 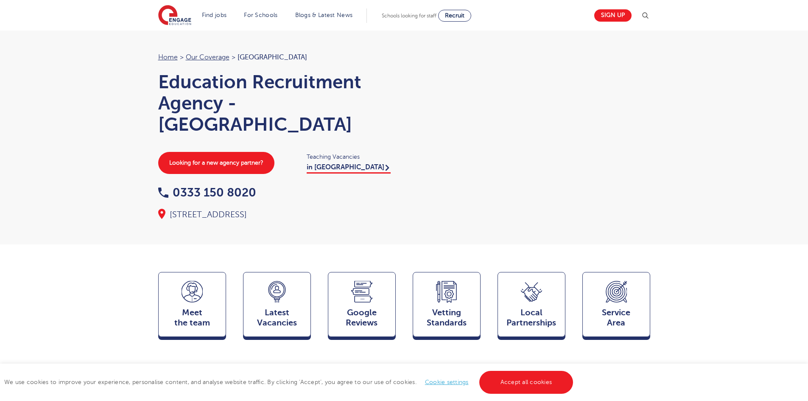 What do you see at coordinates (617, 318) in the screenshot?
I see `span: Service Area` at bounding box center [617, 318].